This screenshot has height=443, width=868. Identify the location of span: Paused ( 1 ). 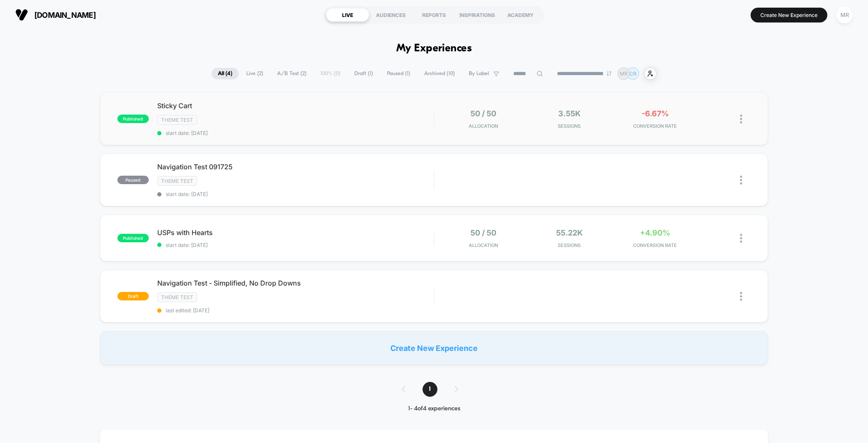
(399, 73).